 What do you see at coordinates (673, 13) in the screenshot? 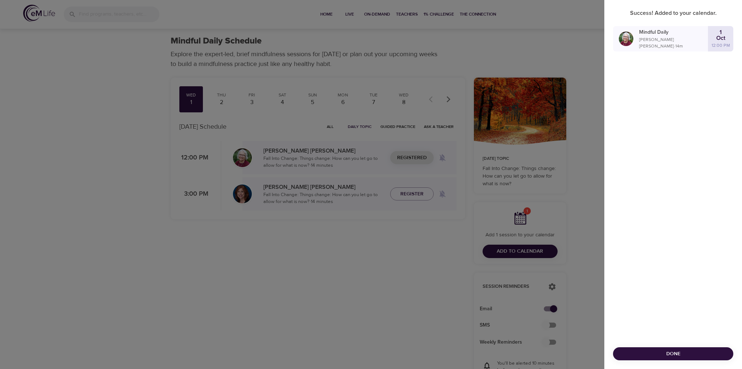
I see `p: Success! Added to your calendar.` at bounding box center [673, 13].